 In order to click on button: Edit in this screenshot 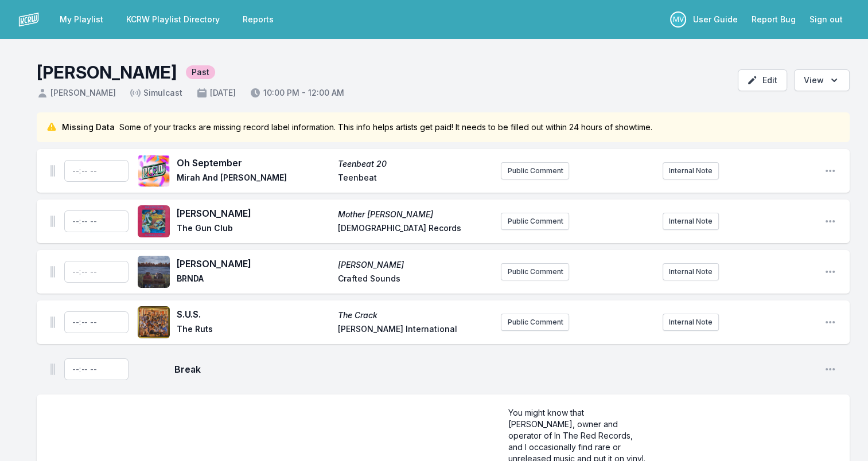, I will do `click(762, 80)`.